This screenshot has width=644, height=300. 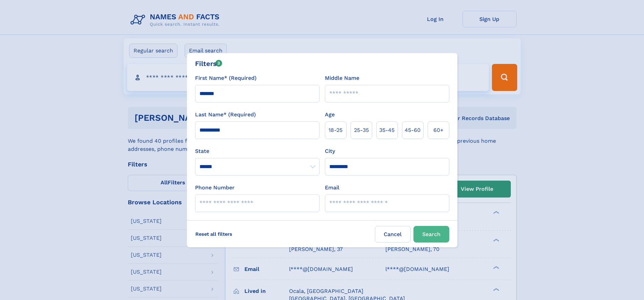 What do you see at coordinates (214, 234) in the screenshot?
I see `label: Reset all filters` at bounding box center [214, 234].